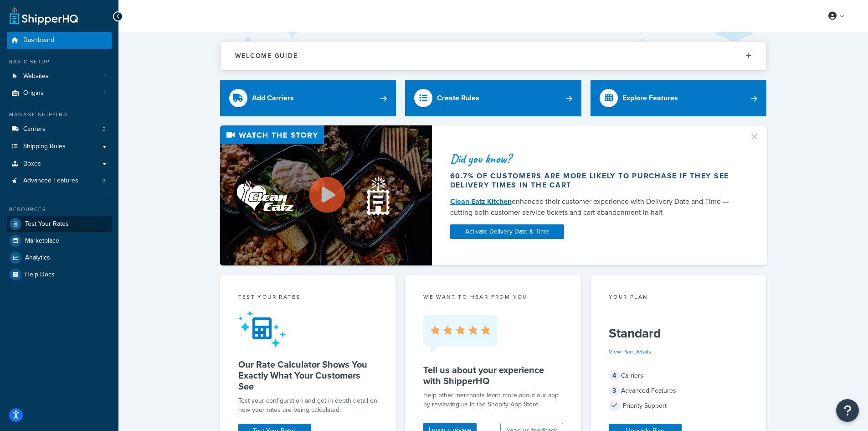 Image resolution: width=868 pixels, height=431 pixels. I want to click on h5: Our Rate Calculator Shows You Exactly What Your Customers See, so click(308, 375).